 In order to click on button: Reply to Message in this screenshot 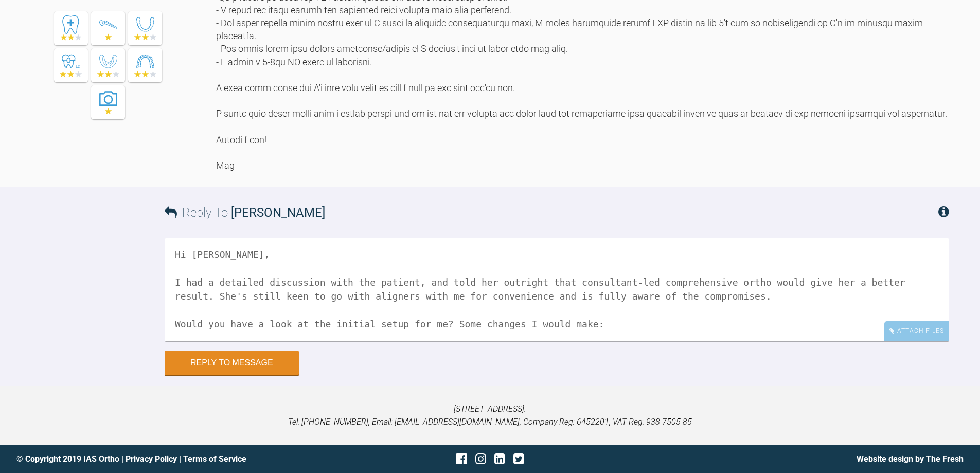, I will do `click(232, 363)`.